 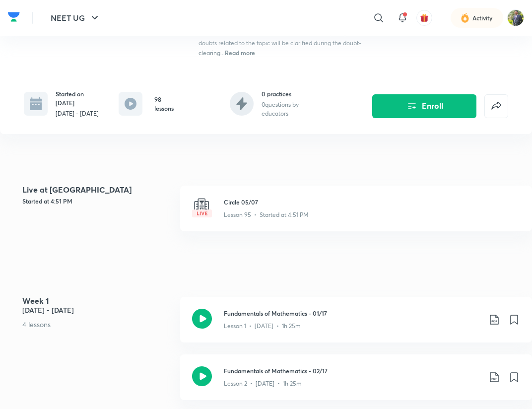 What do you see at coordinates (97, 301) in the screenshot?
I see `h4: Week 1` at bounding box center [97, 301].